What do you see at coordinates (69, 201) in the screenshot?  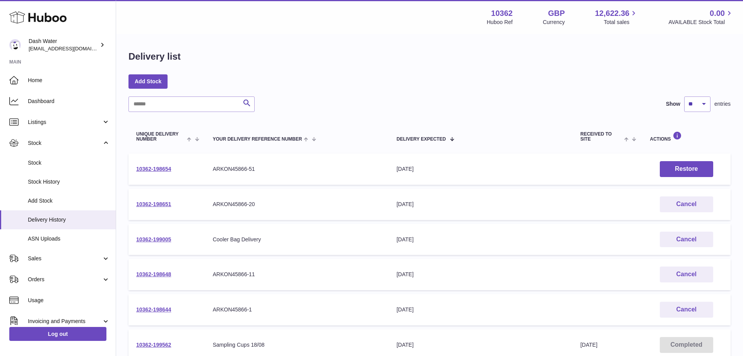 I see `span: Add Stock` at bounding box center [69, 201].